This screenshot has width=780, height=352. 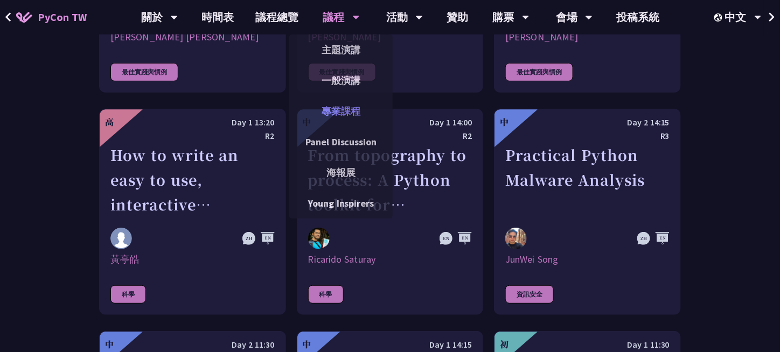 I want to click on div: 黃亭皓, so click(x=192, y=260).